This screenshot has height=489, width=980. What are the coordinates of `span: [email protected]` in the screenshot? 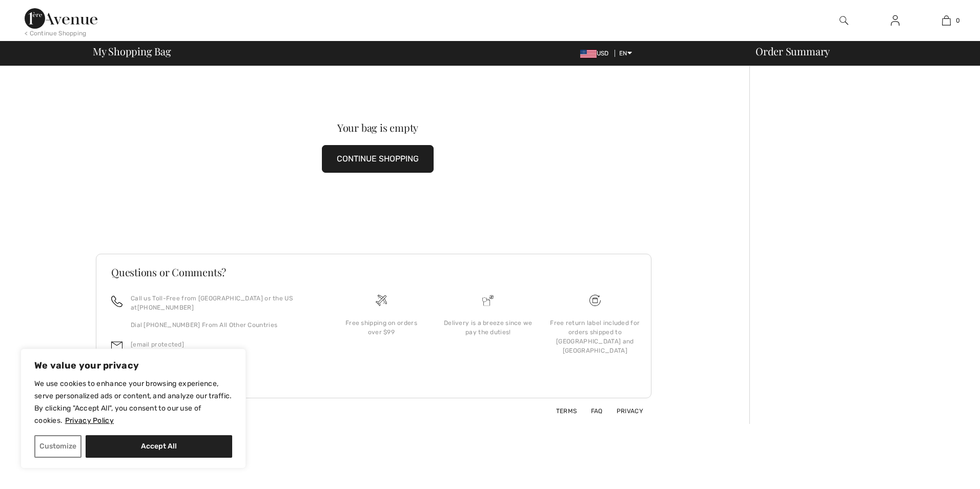 It's located at (157, 344).